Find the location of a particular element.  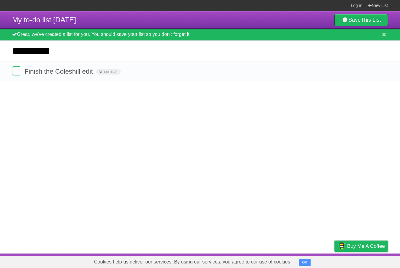

span: No due date is located at coordinates (108, 72).